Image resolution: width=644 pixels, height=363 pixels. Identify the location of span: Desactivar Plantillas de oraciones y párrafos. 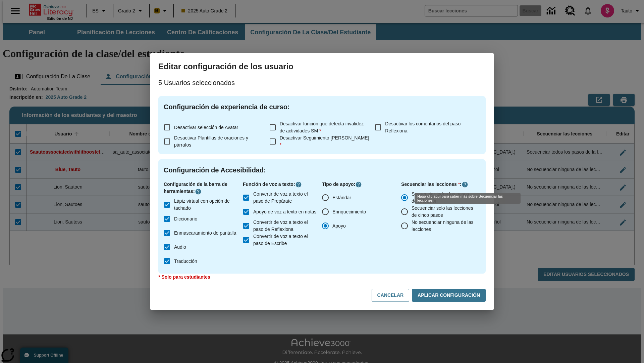
(211, 141).